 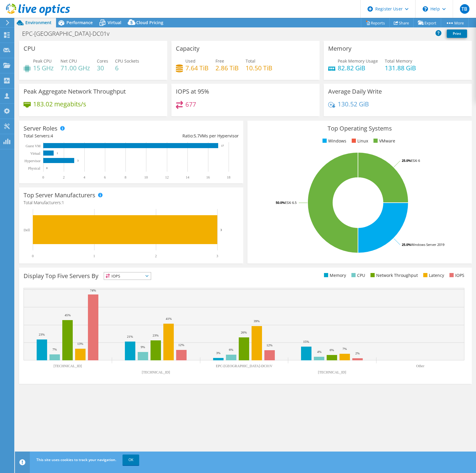 I want to click on text: 6, so click(x=105, y=178).